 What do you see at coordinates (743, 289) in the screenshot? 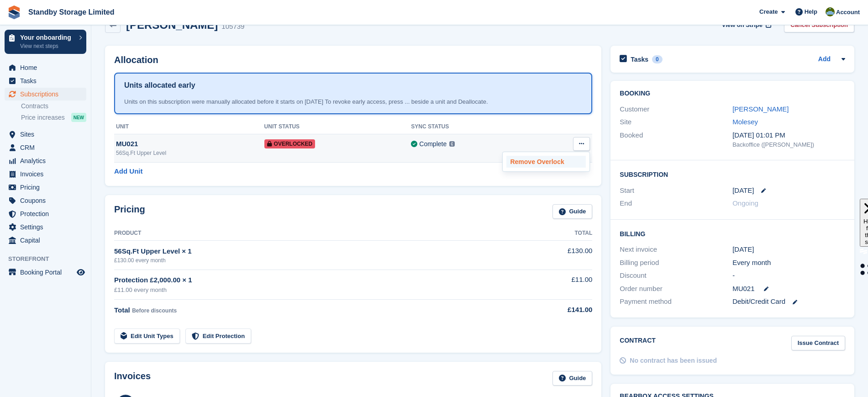
I see `span: MU021` at bounding box center [743, 289].